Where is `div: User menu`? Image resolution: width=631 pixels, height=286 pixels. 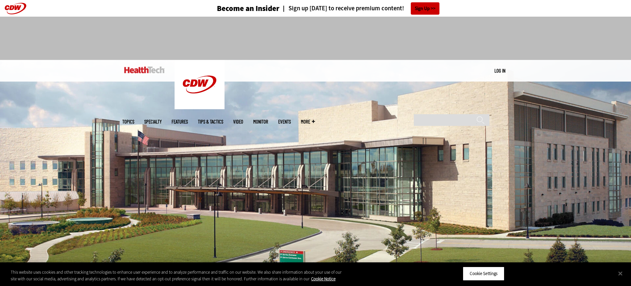
div: User menu is located at coordinates (500, 71).